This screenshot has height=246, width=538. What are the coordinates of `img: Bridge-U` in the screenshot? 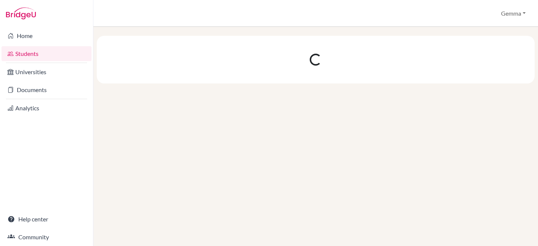 It's located at (21, 13).